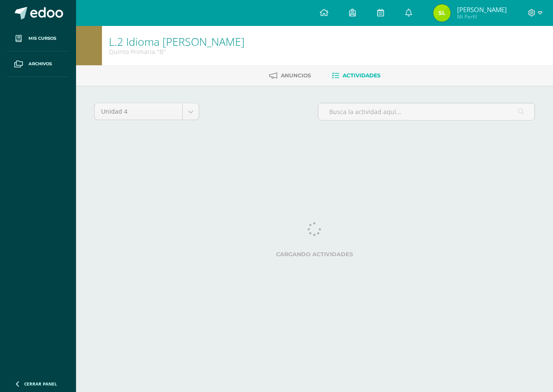 The height and width of the screenshot is (392, 553). I want to click on a: Archivos, so click(38, 64).